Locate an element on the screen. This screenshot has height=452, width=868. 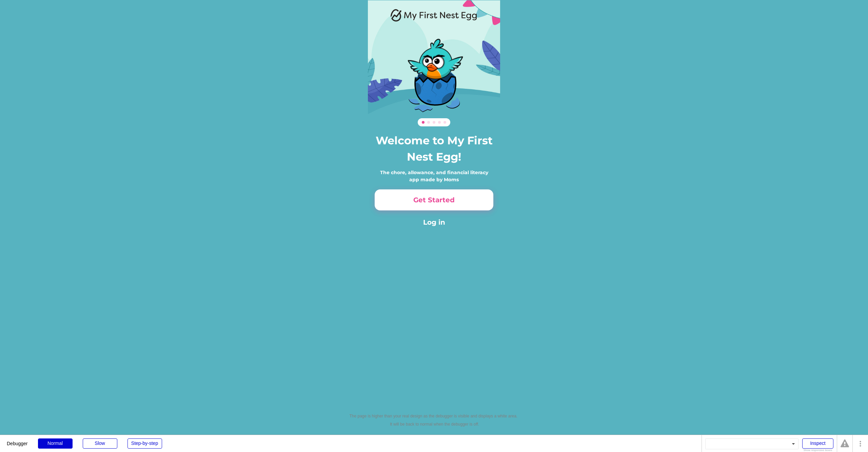
div: The chore, allowance, and financial literacy app made by Moms is located at coordinates (434, 176).